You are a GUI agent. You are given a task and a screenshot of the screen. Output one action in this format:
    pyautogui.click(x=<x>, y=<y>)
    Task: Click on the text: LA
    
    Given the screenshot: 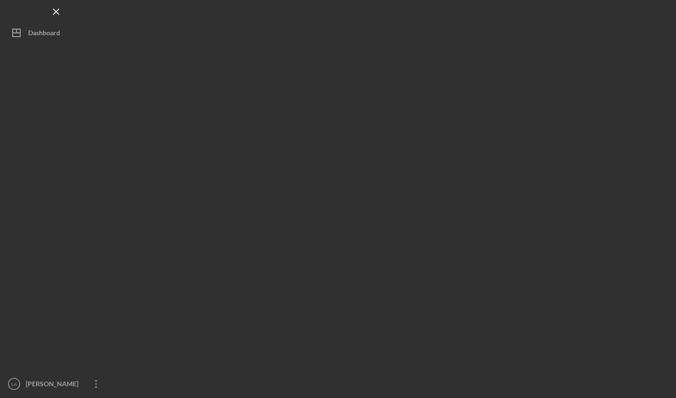 What is the action you would take?
    pyautogui.click(x=14, y=384)
    